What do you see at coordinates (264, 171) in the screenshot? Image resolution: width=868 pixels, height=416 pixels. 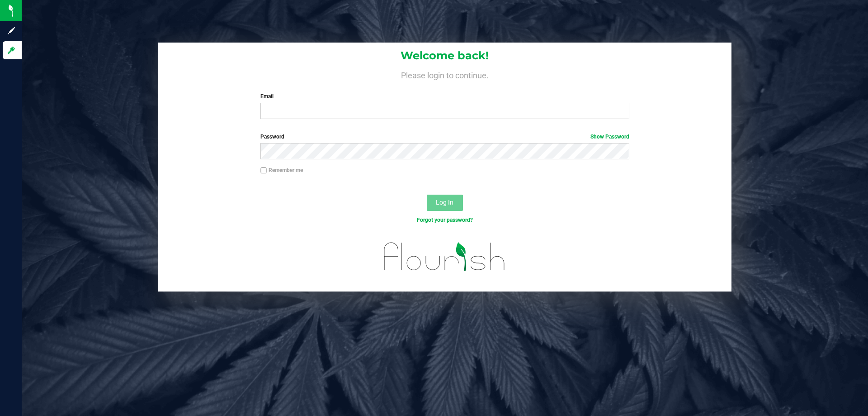 I see `input: Remember me` at bounding box center [264, 171].